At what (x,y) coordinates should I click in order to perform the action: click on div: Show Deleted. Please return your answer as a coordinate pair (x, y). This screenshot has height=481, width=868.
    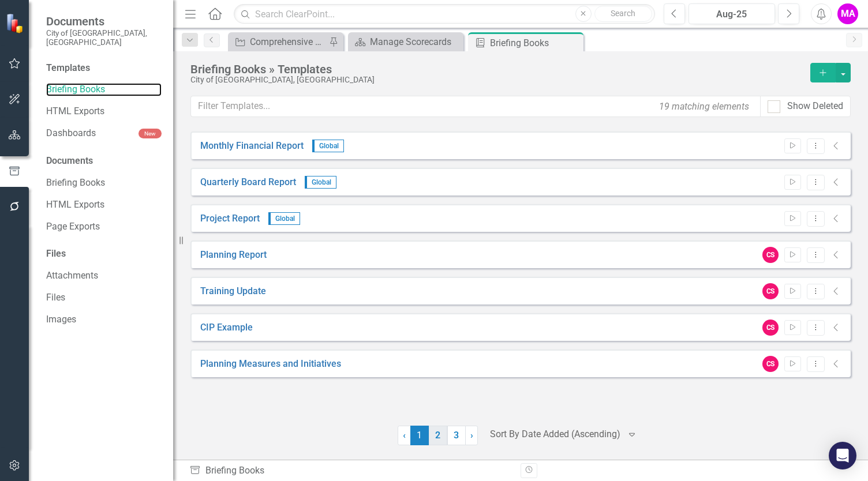
    Looking at the image, I should click on (815, 106).